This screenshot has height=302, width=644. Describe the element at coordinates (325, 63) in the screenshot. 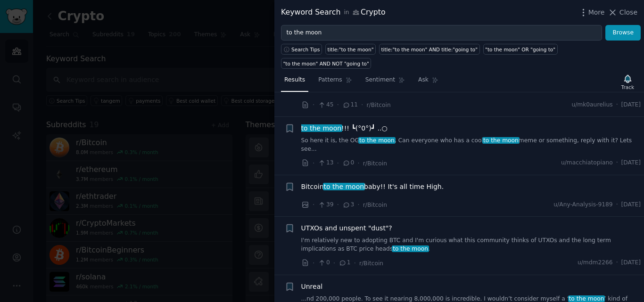

I see `a: "to the moon" AND NOT "going to"` at that location.